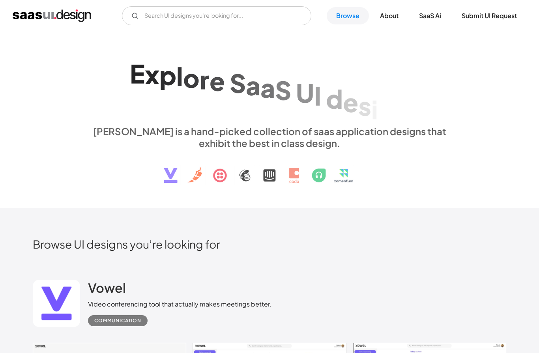 The height and width of the screenshot is (353, 539). Describe the element at coordinates (216, 16) in the screenshot. I see `form: Email Form` at that location.